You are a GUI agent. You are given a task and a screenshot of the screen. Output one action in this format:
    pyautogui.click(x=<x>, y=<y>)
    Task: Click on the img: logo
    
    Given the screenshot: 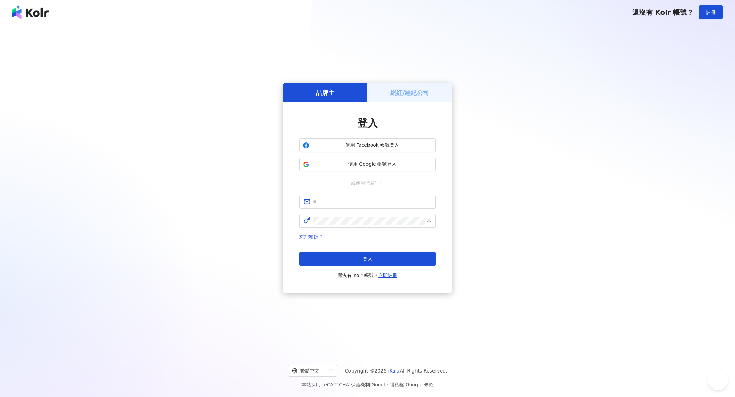 What is the action you would take?
    pyautogui.click(x=30, y=12)
    